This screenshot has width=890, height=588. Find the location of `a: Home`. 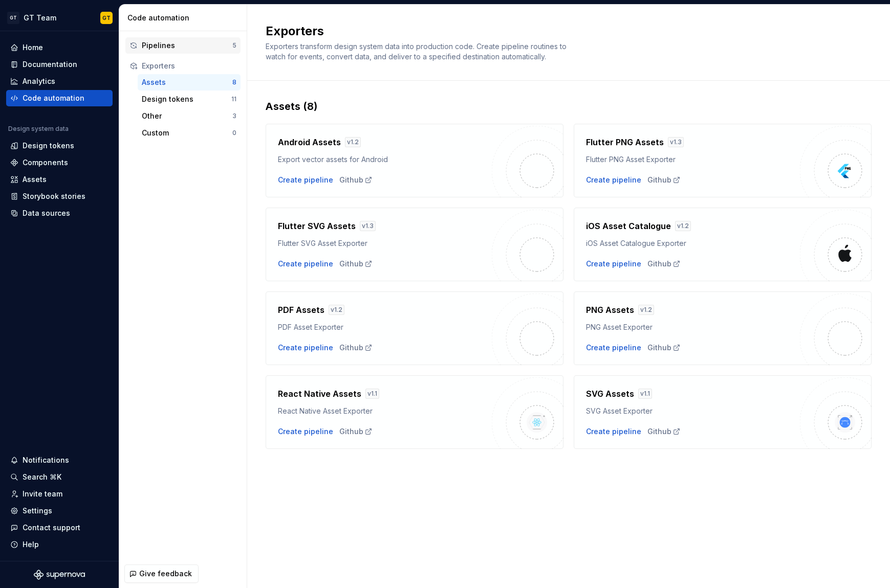

a: Home is located at coordinates (59, 47).